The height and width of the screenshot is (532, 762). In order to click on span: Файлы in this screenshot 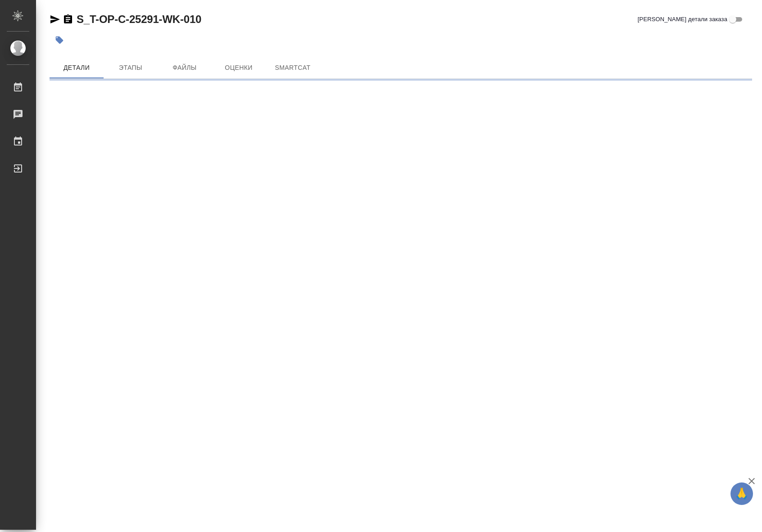, I will do `click(185, 67)`.